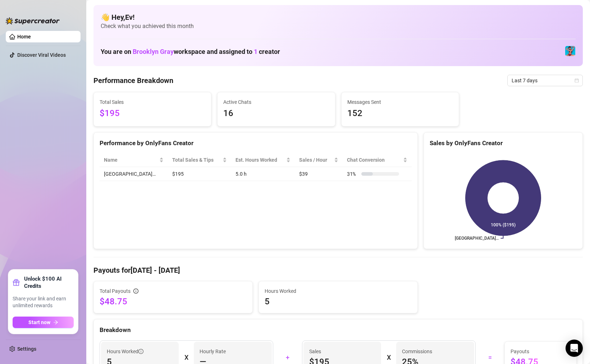  I want to click on article: Hourly Rate, so click(212, 352).